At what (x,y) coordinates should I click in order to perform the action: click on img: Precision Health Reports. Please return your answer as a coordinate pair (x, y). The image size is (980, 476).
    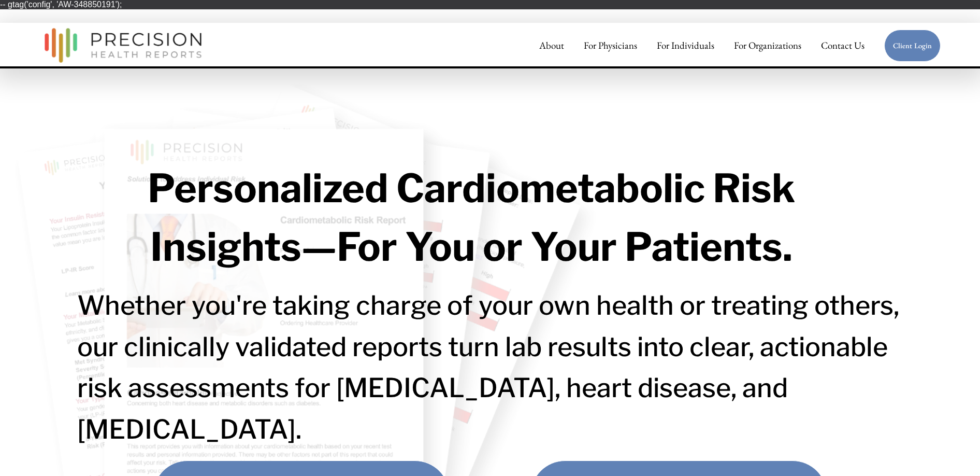
    Looking at the image, I should click on (123, 45).